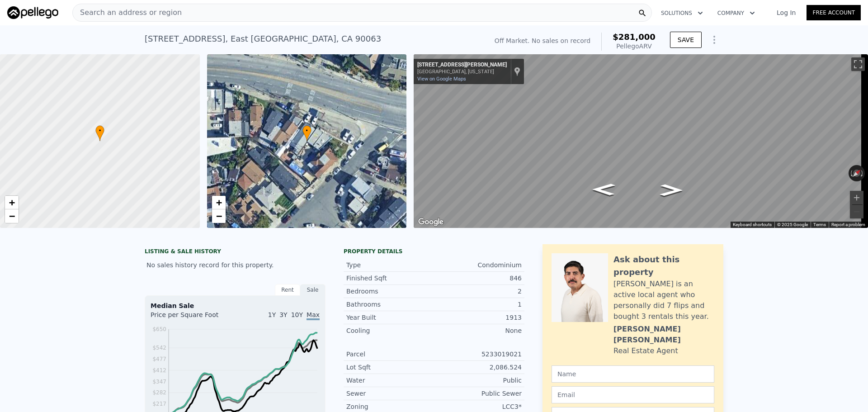  Describe the element at coordinates (390, 304) in the screenshot. I see `div: Bathrooms` at that location.